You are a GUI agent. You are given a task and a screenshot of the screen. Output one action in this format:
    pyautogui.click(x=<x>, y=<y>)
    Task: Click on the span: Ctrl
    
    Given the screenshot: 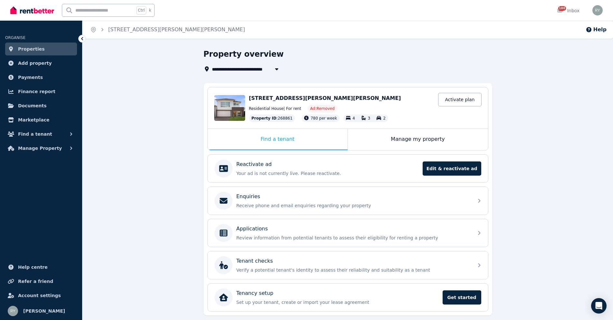 What is the action you would take?
    pyautogui.click(x=141, y=10)
    